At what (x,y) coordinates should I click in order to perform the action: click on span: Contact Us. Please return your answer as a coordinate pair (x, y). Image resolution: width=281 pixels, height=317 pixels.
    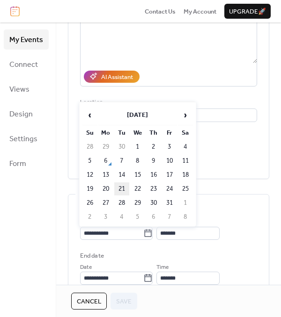
    Looking at the image, I should click on (160, 12).